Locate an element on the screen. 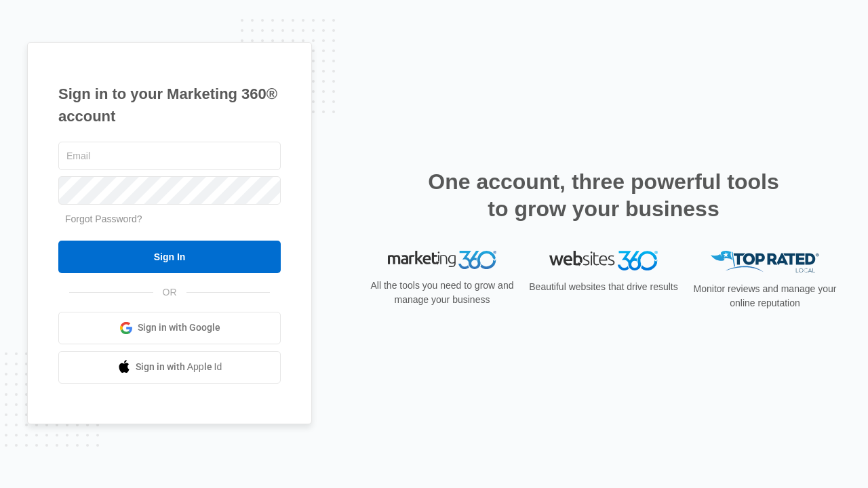 The image size is (868, 488). span: OR is located at coordinates (170, 292).